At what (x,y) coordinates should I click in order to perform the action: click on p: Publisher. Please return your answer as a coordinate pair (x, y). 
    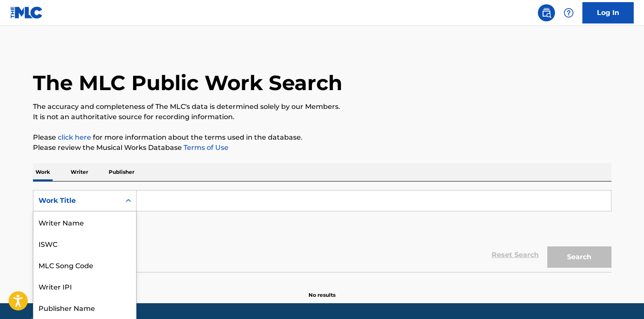
    Looking at the image, I should click on (121, 172).